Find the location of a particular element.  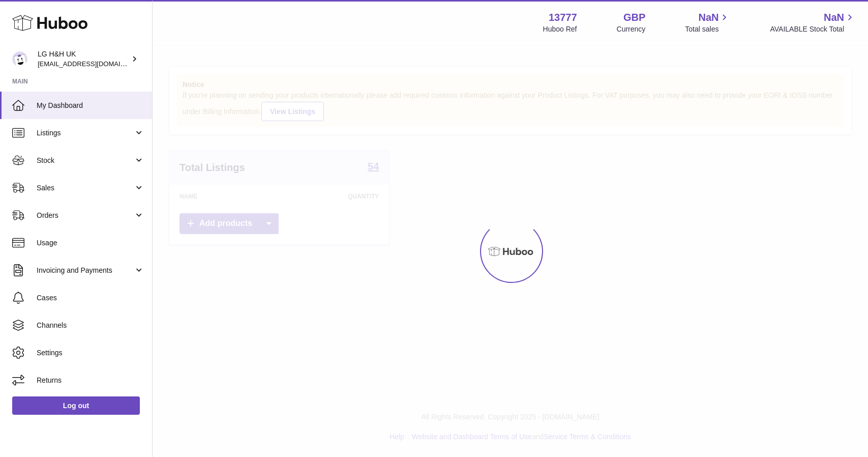

img: veechen@lghnh.co.uk is located at coordinates (20, 59).